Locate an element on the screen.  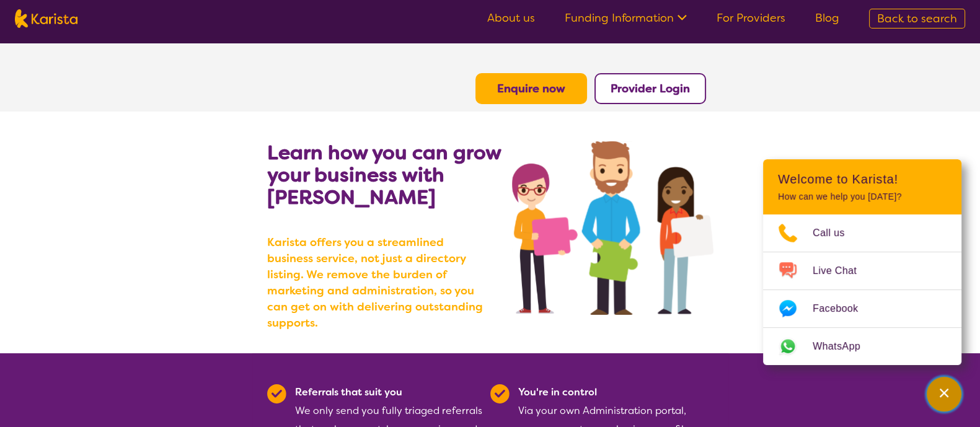
a: Blog is located at coordinates (827, 18).